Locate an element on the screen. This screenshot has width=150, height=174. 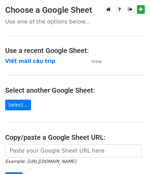
strong: Viết mail câu trip is located at coordinates (30, 61).